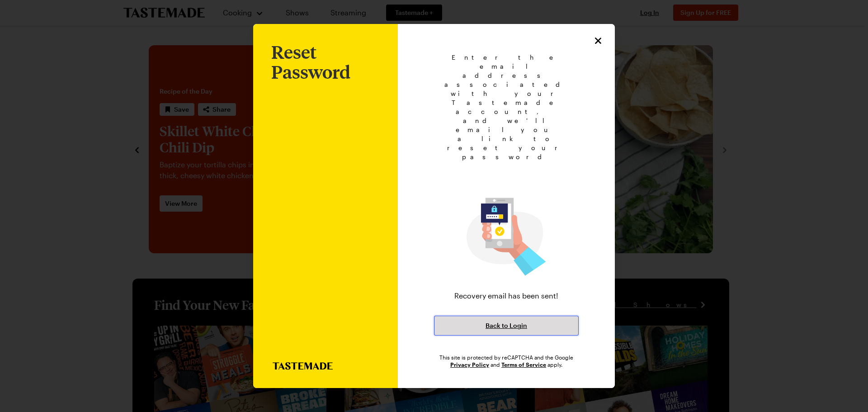 This screenshot has height=412, width=868. Describe the element at coordinates (506, 326) in the screenshot. I see `span: Back to Login` at that location.